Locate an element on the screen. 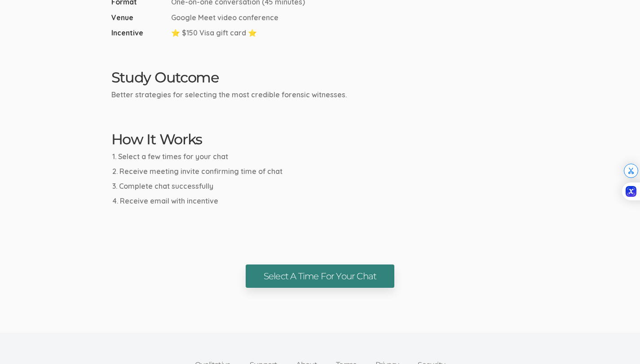 The image size is (640, 364). li: Select a few times for your chat is located at coordinates (321, 157).